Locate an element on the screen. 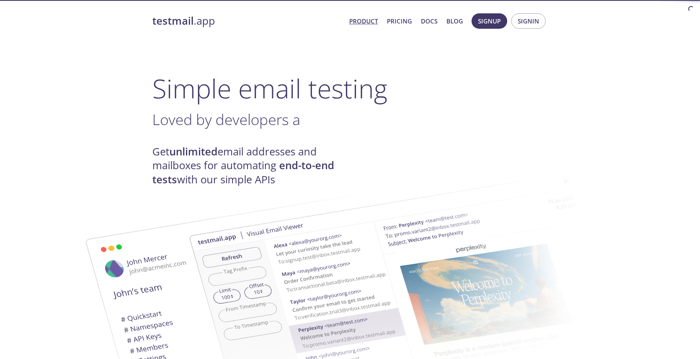  span: Signup is located at coordinates (489, 21).